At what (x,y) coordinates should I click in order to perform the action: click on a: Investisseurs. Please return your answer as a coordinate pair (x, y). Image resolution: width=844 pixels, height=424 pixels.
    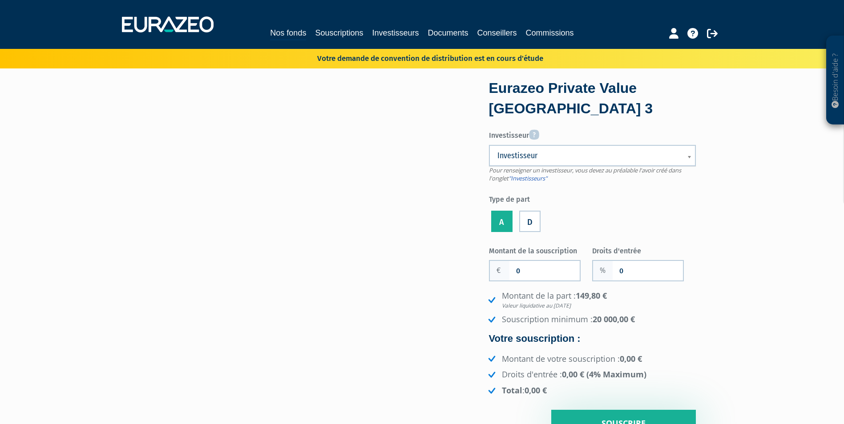
    Looking at the image, I should click on (395, 33).